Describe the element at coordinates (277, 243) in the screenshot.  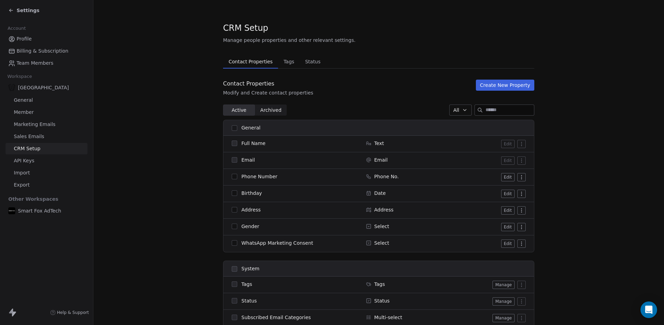
I see `span: WhatsApp Marketing Consent` at that location.